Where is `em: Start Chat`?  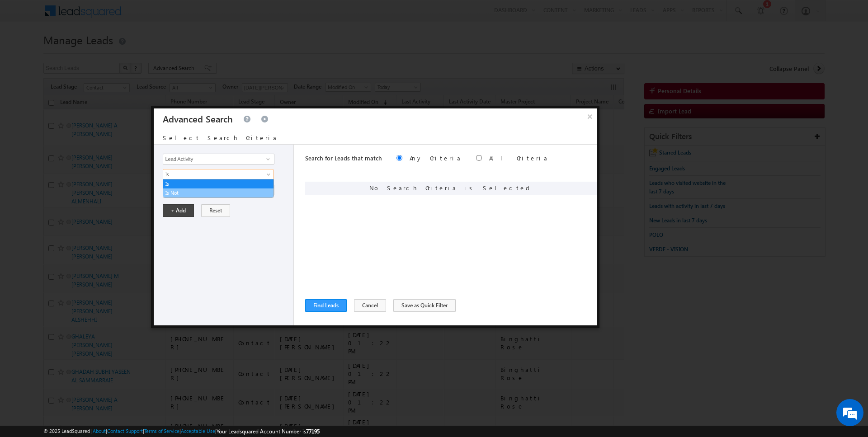
em: Start Chat is located at coordinates (143, 284).